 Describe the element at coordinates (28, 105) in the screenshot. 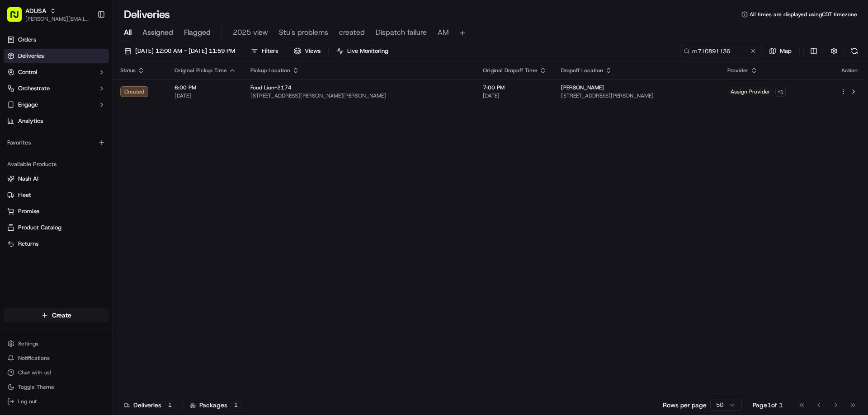

I see `span: Engage` at that location.